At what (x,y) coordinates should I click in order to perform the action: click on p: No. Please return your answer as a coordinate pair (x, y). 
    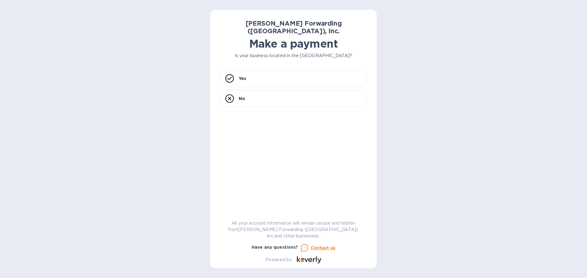
    Looking at the image, I should click on (242, 99).